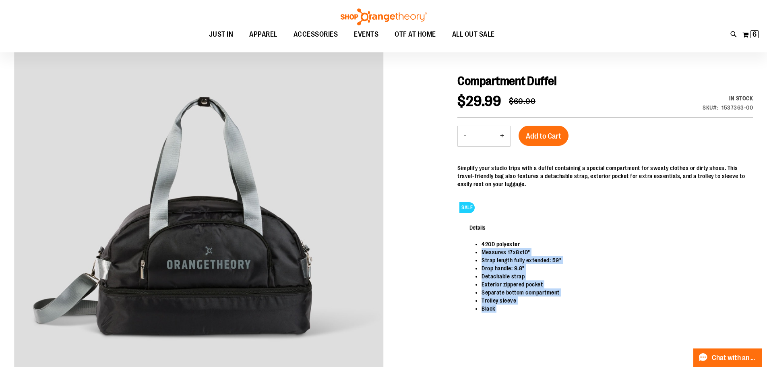 The width and height of the screenshot is (767, 367). What do you see at coordinates (467, 207) in the screenshot?
I see `span: SALE` at bounding box center [467, 207].